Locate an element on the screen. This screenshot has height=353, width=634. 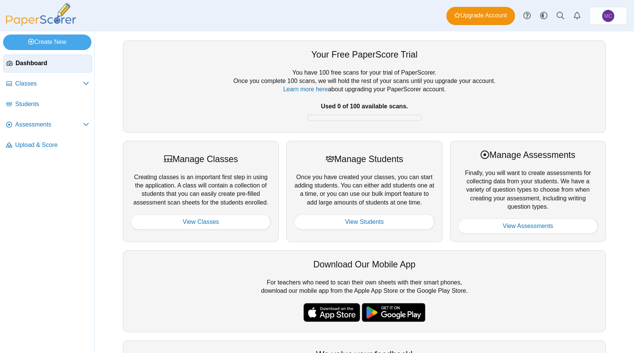
a: PaperScorer is located at coordinates (41, 24).